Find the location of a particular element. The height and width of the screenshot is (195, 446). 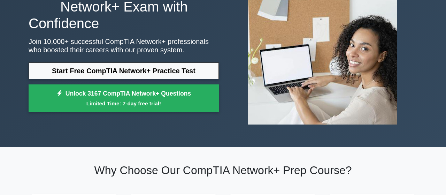

p: Join 10,000+ successful CompTIA Network+ professionals who boosted their careers with our proven ... is located at coordinates (124, 46).